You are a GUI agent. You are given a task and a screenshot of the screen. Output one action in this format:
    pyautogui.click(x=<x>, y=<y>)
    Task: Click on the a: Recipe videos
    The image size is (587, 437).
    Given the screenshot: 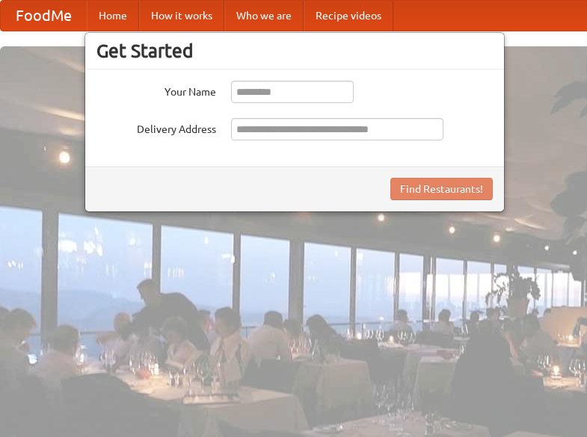 What is the action you would take?
    pyautogui.click(x=348, y=16)
    